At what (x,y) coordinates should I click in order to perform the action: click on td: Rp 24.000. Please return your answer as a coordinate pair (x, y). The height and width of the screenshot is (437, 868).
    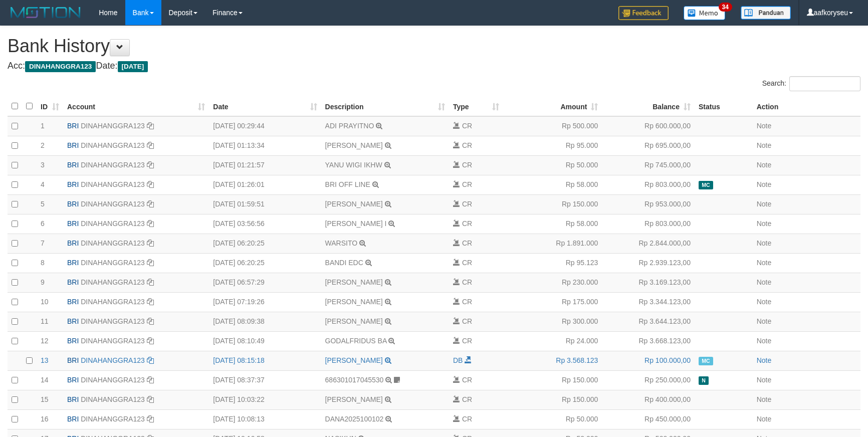
    Looking at the image, I should click on (552, 341).